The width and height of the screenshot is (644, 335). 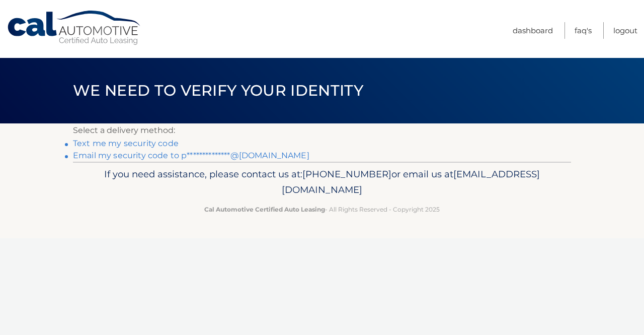 I want to click on a: Logout, so click(x=625, y=30).